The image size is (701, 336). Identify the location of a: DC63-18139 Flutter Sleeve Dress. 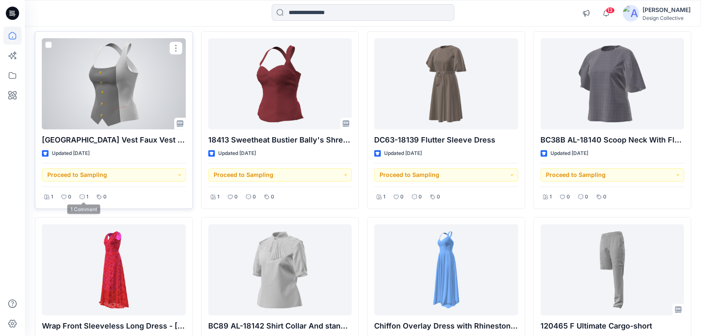
(446, 84).